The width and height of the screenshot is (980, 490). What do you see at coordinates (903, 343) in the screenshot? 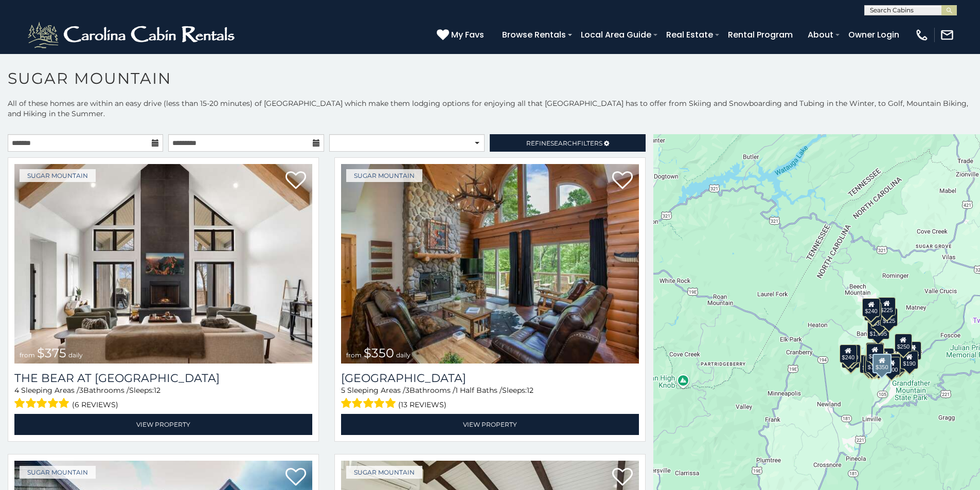
I see `div: $250` at bounding box center [903, 343].